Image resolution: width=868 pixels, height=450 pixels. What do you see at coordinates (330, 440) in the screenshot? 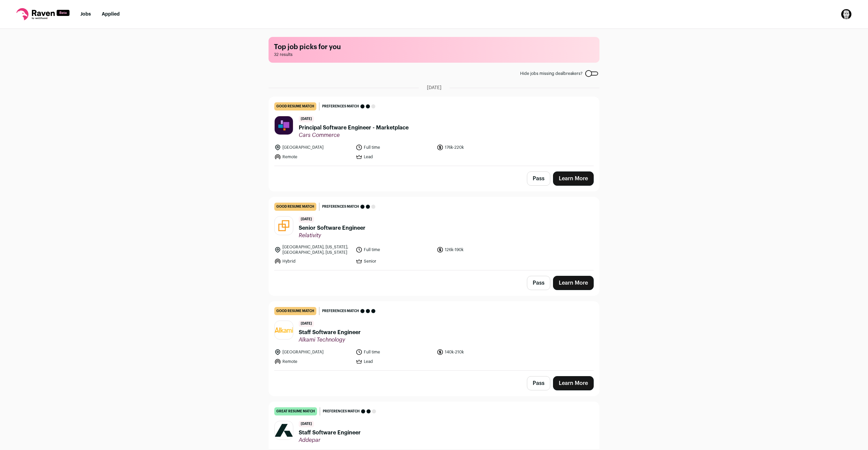
I see `span: Addepar` at bounding box center [330, 440].